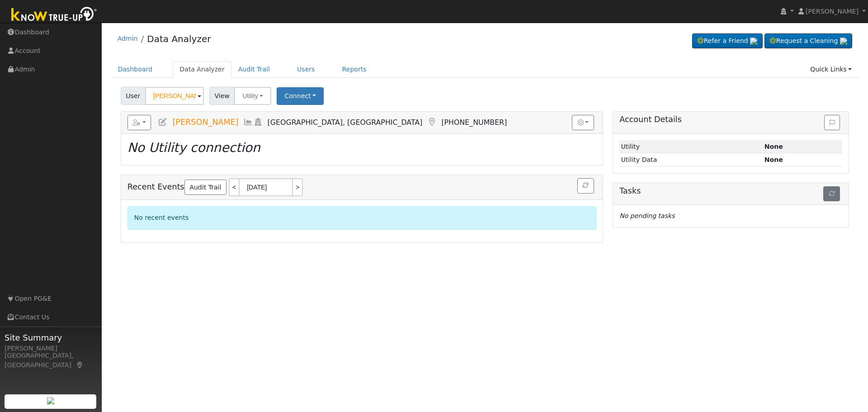 Image resolution: width=868 pixels, height=412 pixels. I want to click on a: Refer a Friend, so click(727, 41).